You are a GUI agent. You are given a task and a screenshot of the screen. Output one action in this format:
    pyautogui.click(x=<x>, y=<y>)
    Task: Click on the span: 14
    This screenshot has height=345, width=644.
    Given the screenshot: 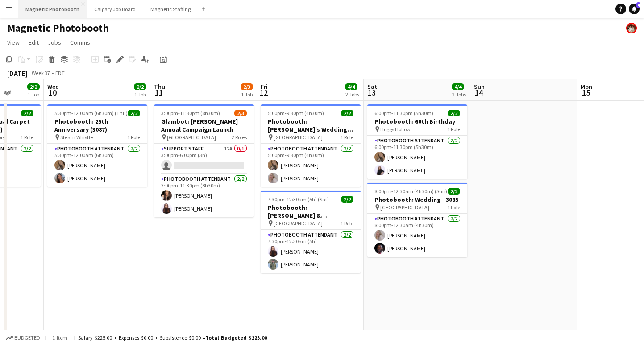 What is the action you would take?
    pyautogui.click(x=479, y=93)
    